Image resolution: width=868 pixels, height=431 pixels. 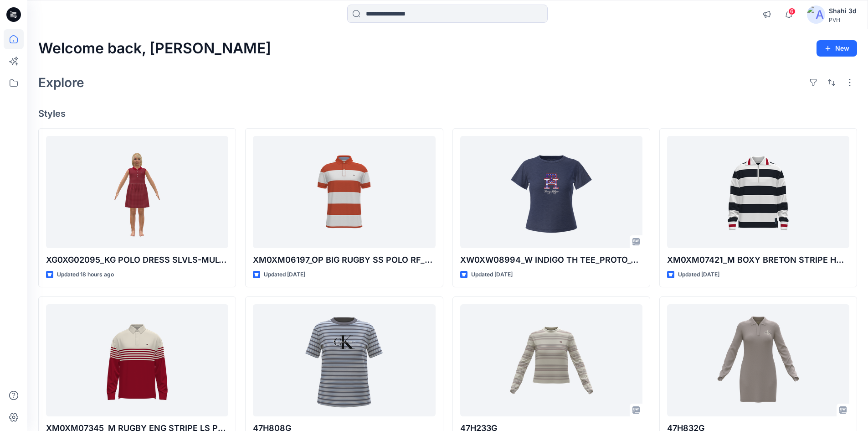 I want to click on a: XG0XG02095_KG POLO DRESS SLVLS-MULTI_PROTO_V01, so click(x=137, y=192).